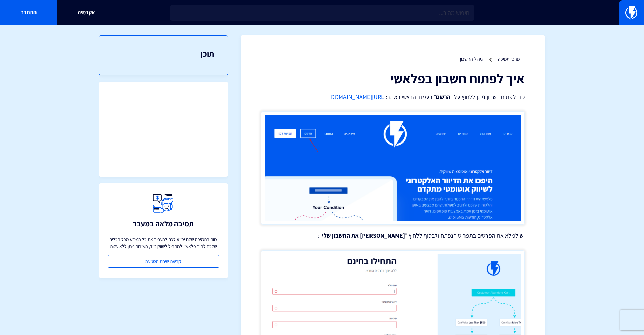 This screenshot has height=335, width=644. What do you see at coordinates (443, 97) in the screenshot?
I see `strong: הרשם` at bounding box center [443, 97].